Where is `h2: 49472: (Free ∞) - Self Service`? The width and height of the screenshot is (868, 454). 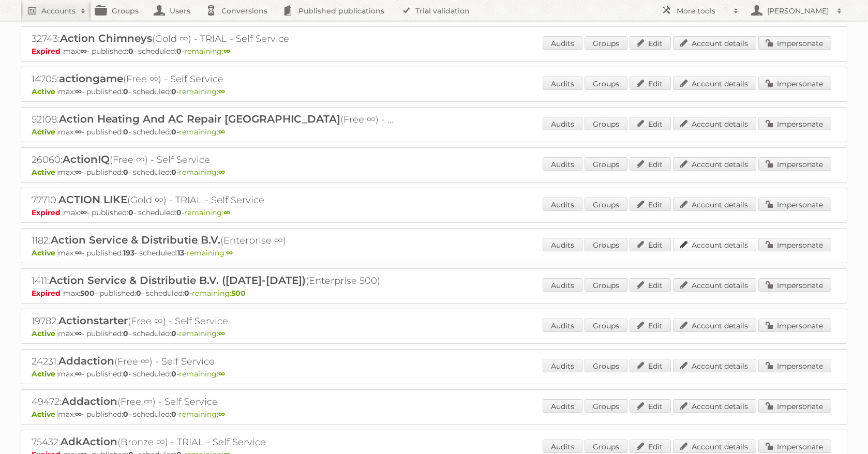
h2: 49472: (Free ∞) - Self Service is located at coordinates (213, 402).